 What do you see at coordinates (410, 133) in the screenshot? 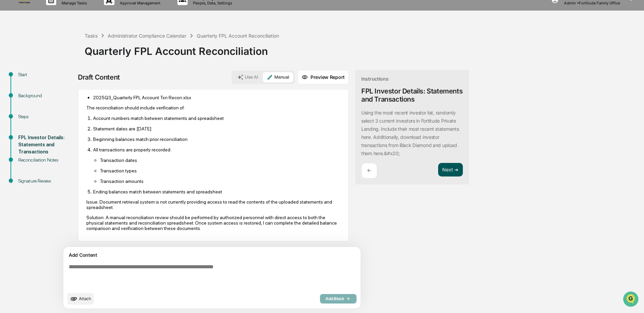
I see `p: ​Using the most recent investor list, randomly select 3 current investors in Fortitude Private Le...` at bounding box center [410, 133].